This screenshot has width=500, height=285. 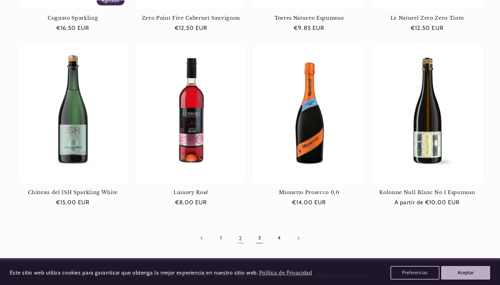 What do you see at coordinates (202, 239) in the screenshot?
I see `a: Pagina anterior` at bounding box center [202, 239].